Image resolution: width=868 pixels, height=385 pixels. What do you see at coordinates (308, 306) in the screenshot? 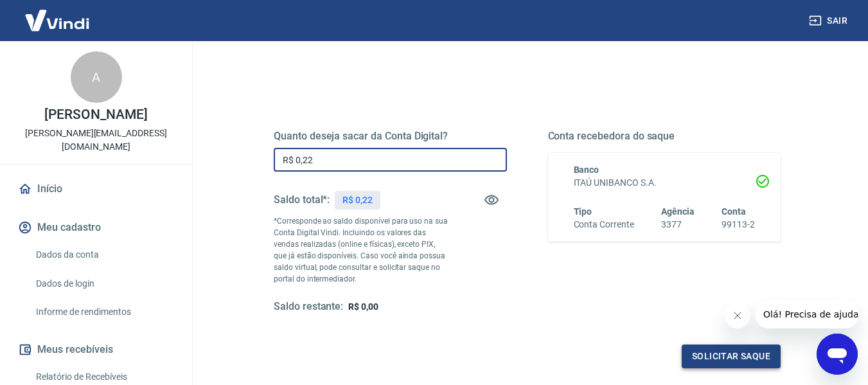
I see `h5: Saldo restante:` at bounding box center [308, 306].